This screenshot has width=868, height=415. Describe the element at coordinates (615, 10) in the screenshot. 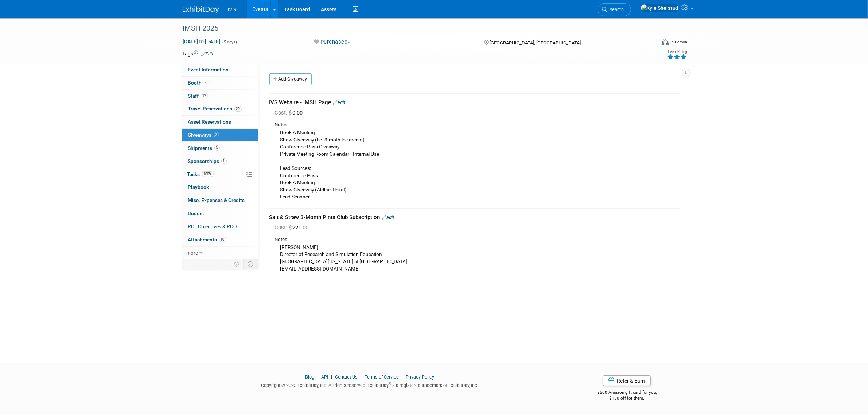

I see `span: Search` at that location.